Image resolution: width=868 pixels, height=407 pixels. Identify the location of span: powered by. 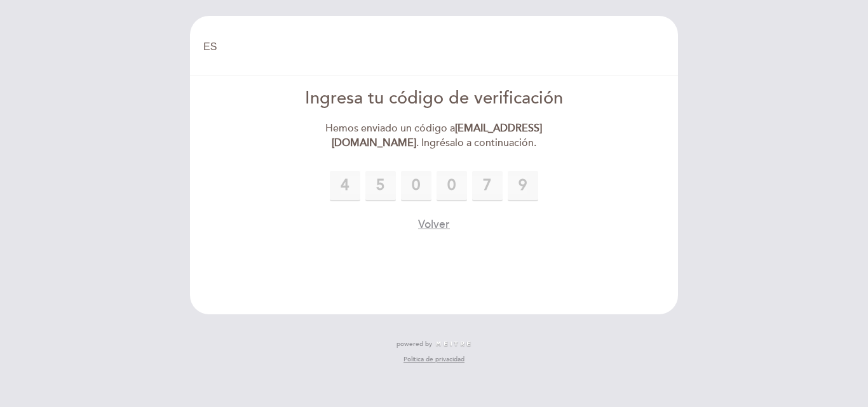
(414, 344).